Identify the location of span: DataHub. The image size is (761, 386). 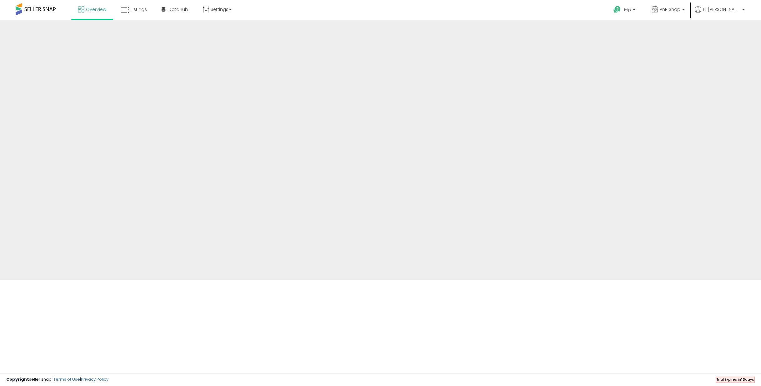
(178, 9).